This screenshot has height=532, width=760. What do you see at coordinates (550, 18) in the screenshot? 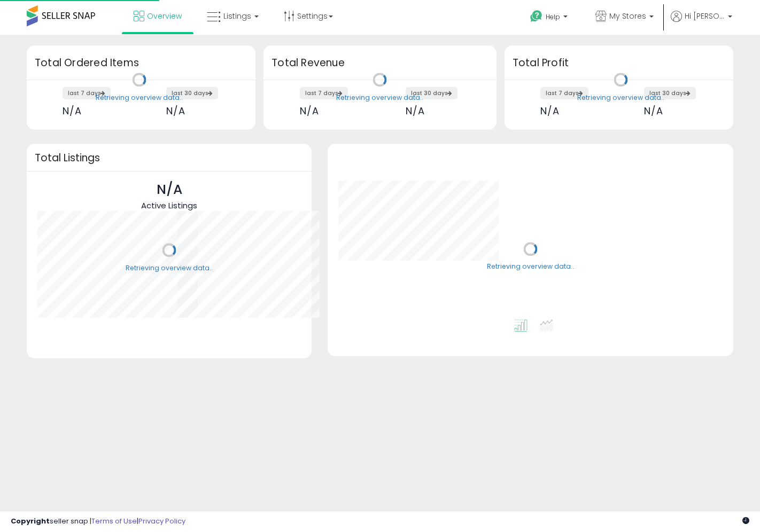
I see `a: Help` at bounding box center [550, 18].